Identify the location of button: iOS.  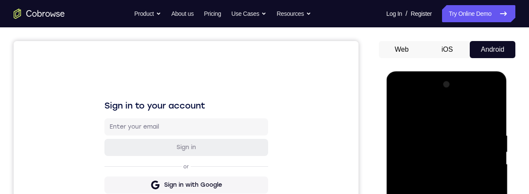
(447, 49).